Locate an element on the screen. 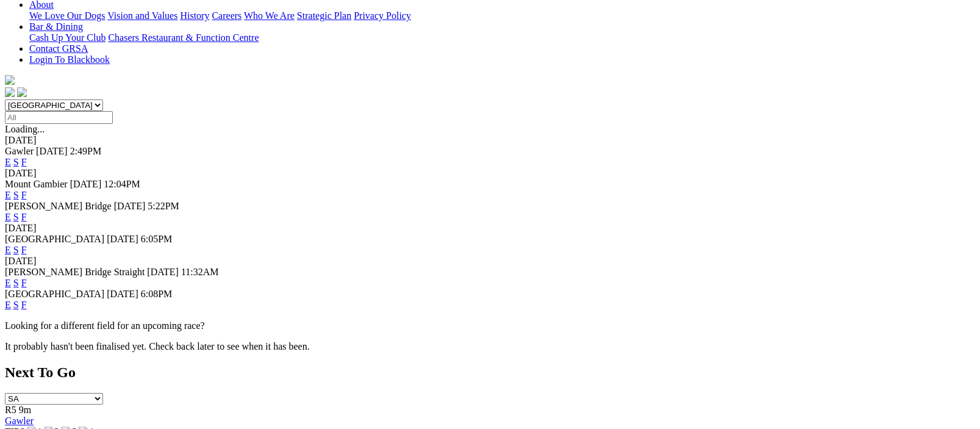 Image resolution: width=980 pixels, height=429 pixels. a: Privacy Policy is located at coordinates (383, 15).